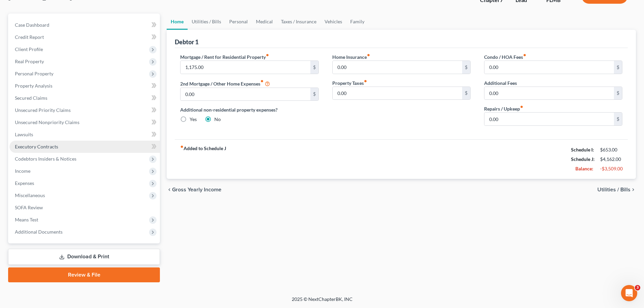  Describe the element at coordinates (203, 159) in the screenshot. I see `strong: Added to Schedule J` at that location.